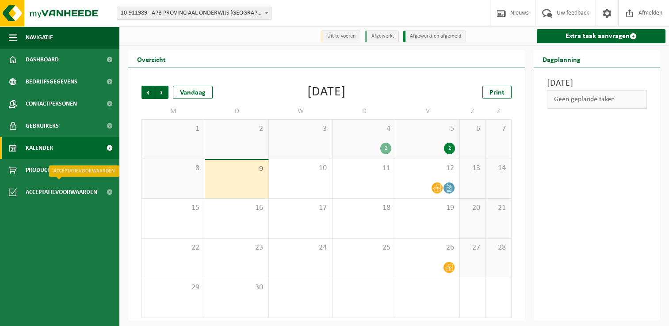 The image size is (669, 326). I want to click on div: Geen geplande taken, so click(597, 99).